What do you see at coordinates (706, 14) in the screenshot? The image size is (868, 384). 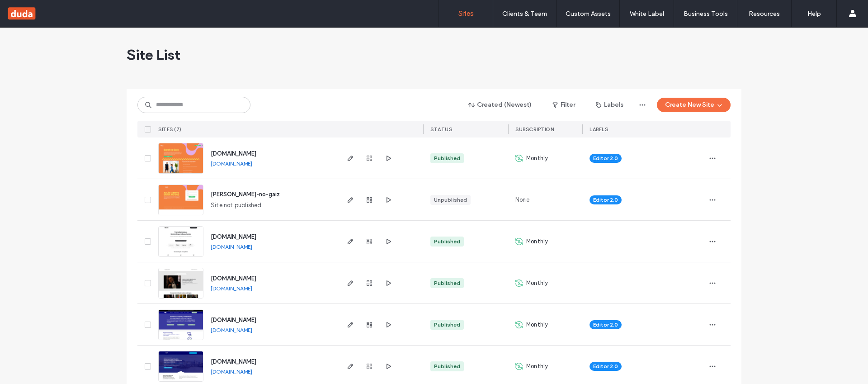 I see `label: Business Tools` at bounding box center [706, 14].